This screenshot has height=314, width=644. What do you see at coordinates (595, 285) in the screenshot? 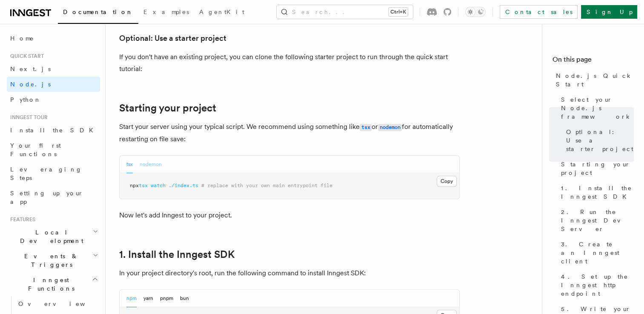
I see `a: 4. Set up the Inngest http endpoint` at bounding box center [595, 285].